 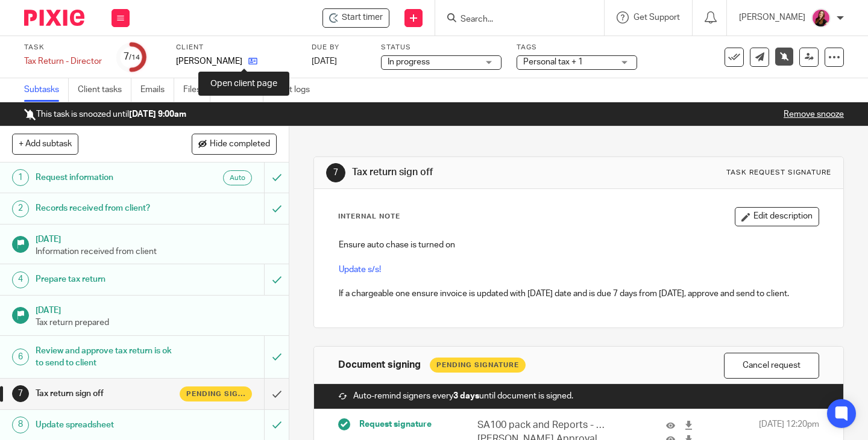 What do you see at coordinates (156, 252) in the screenshot?
I see `p: Information received from client` at bounding box center [156, 252].